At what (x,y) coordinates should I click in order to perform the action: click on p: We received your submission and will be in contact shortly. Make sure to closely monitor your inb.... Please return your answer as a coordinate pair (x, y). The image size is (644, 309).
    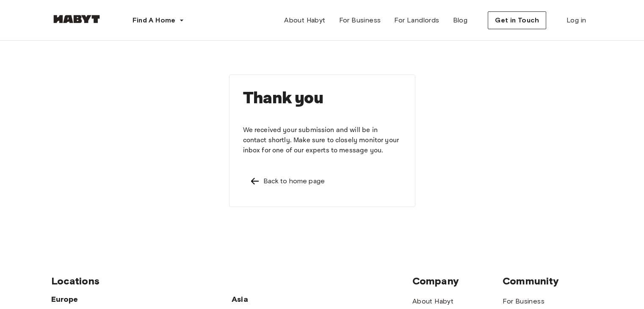
    Looking at the image, I should click on (322, 140).